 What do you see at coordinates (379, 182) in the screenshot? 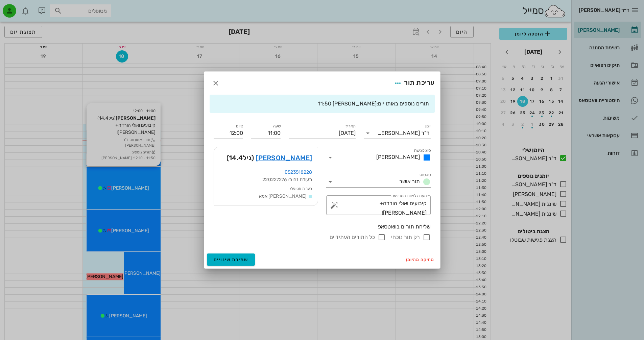
I see `div: סטטוסתור אושר` at bounding box center [379, 182].